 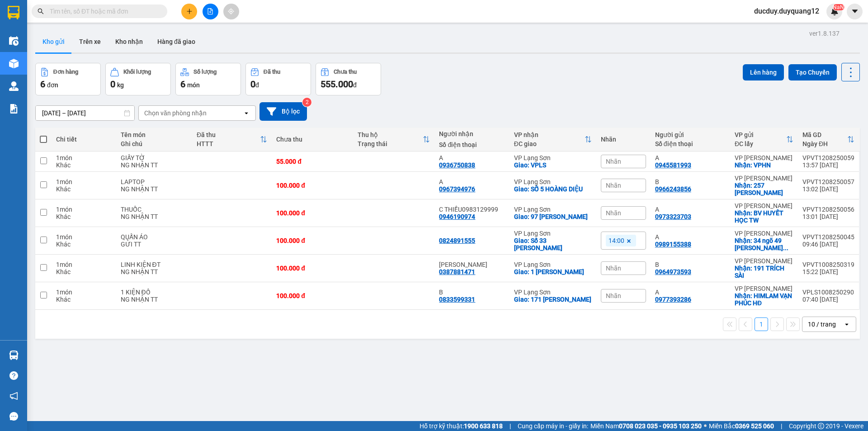 What do you see at coordinates (189, 11) in the screenshot?
I see `button: plus` at bounding box center [189, 11].